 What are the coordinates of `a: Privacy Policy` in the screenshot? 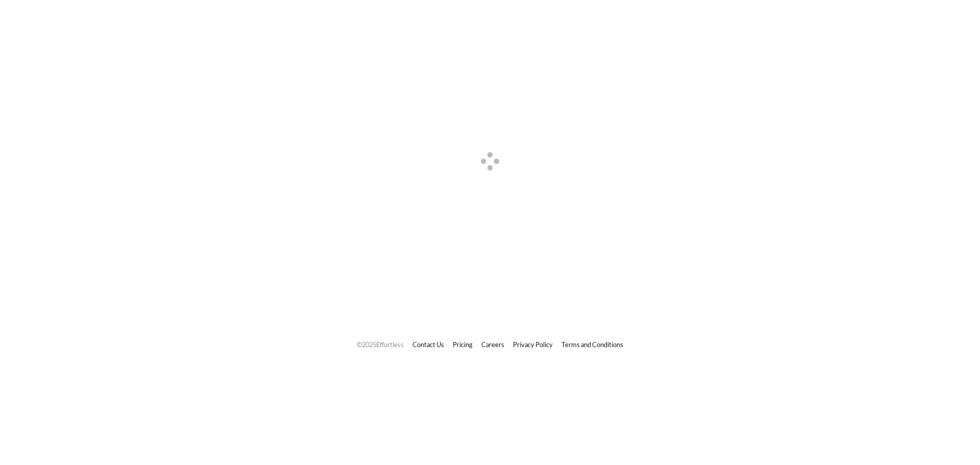 It's located at (533, 345).